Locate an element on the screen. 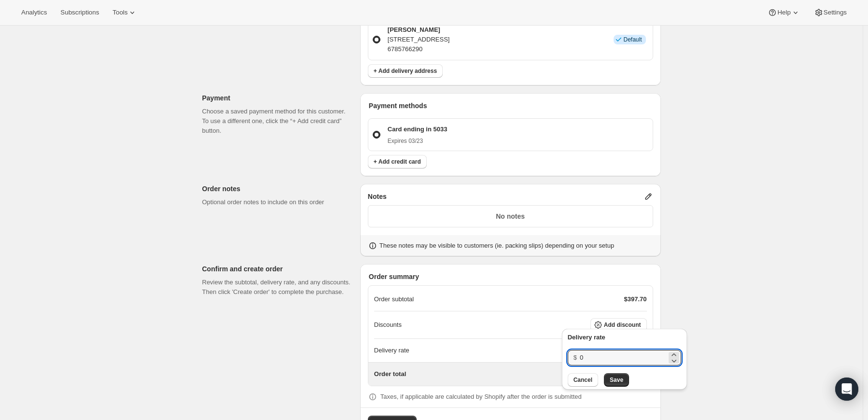 Image resolution: width=868 pixels, height=420 pixels. span: Analytics is located at coordinates (34, 13).